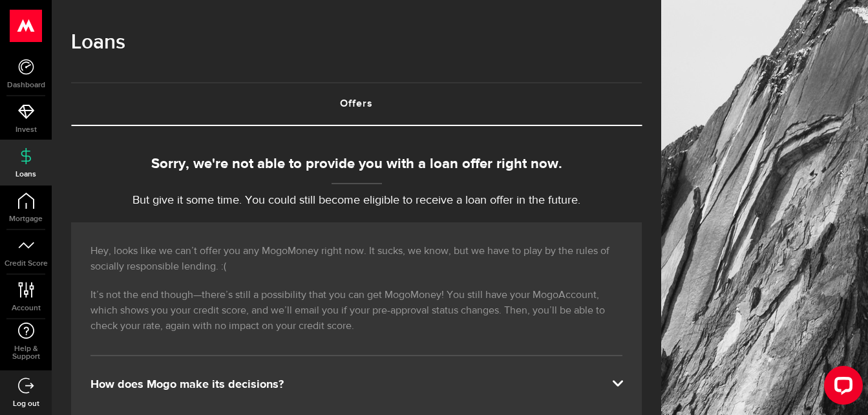  Describe the element at coordinates (356, 384) in the screenshot. I see `div: How does Mogo make its decisions?` at that location.